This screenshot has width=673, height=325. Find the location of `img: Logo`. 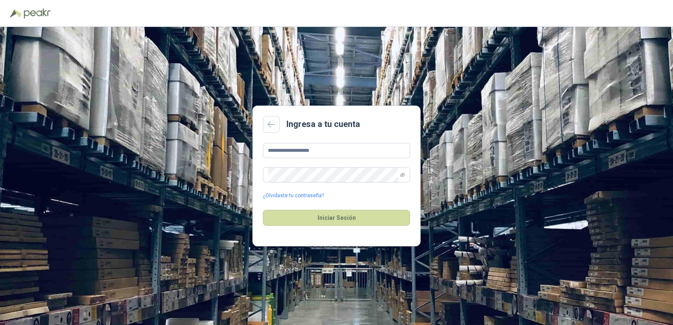

img: Logo is located at coordinates (16, 13).